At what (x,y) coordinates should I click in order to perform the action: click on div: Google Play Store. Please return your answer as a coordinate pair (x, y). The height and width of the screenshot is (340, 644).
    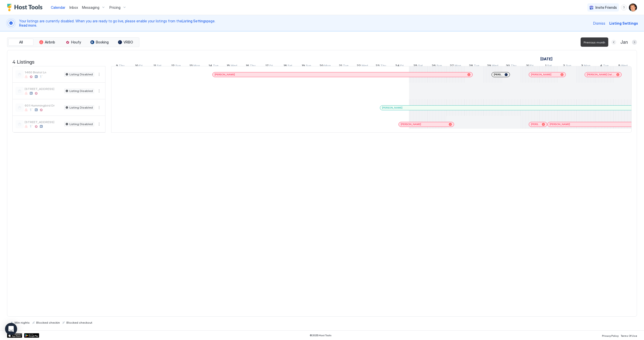
    Looking at the image, I should click on (32, 335).